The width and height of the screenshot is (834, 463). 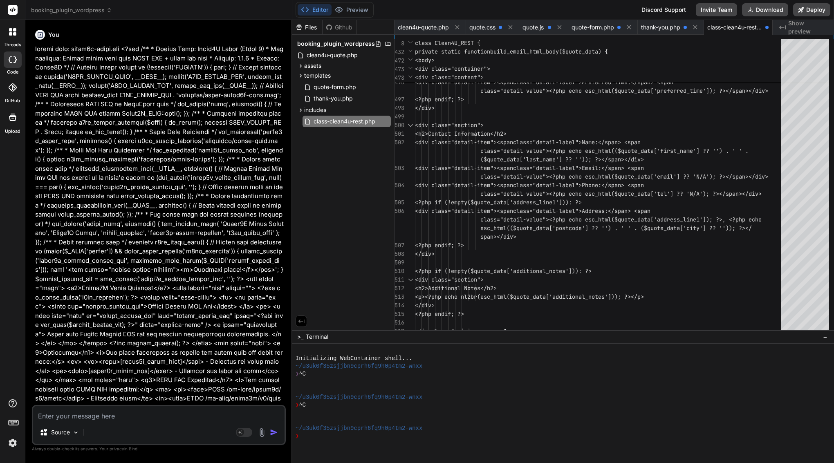 What do you see at coordinates (13, 443) in the screenshot?
I see `img: settings` at bounding box center [13, 443].